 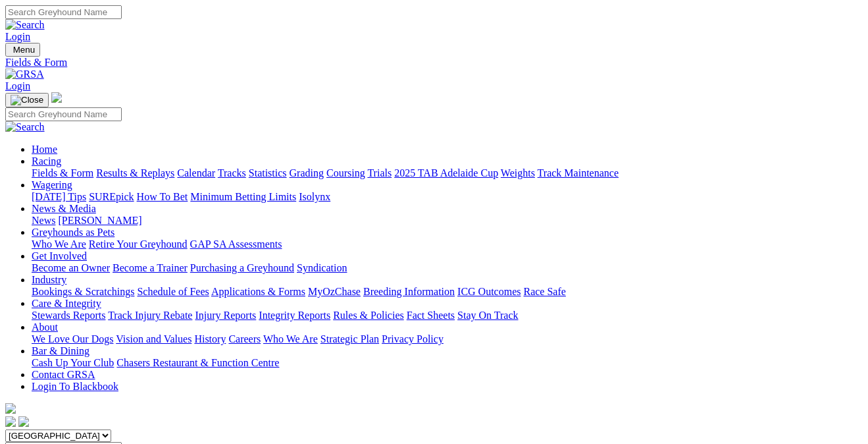 I want to click on div: Racing, so click(x=446, y=173).